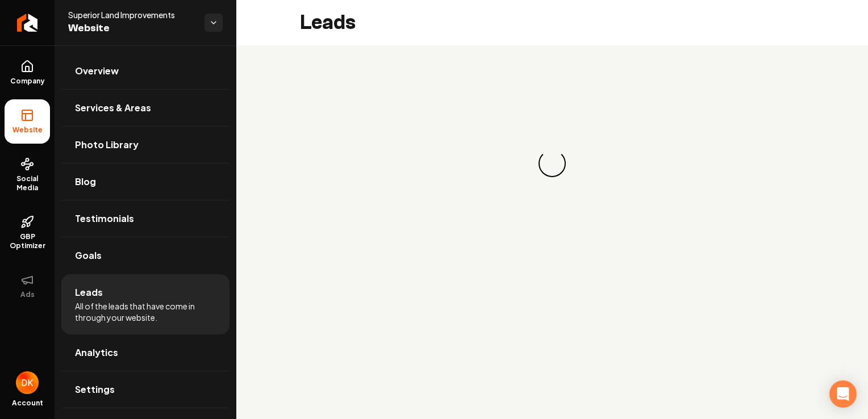 Image resolution: width=868 pixels, height=419 pixels. I want to click on a: Company, so click(27, 73).